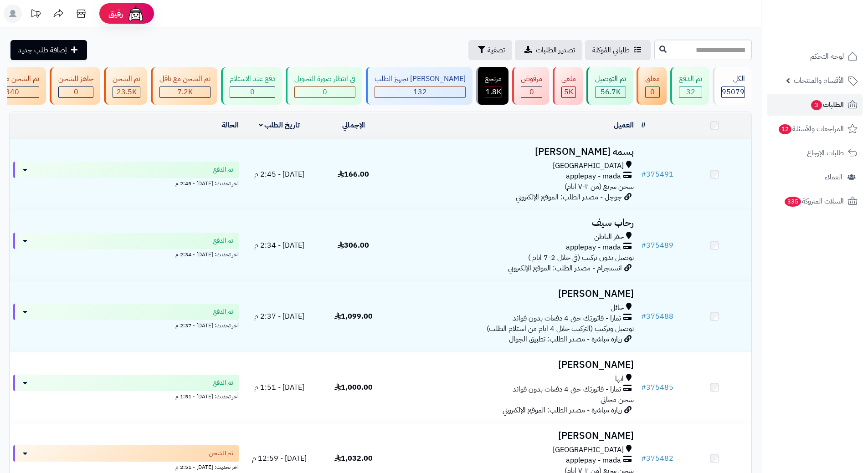 The height and width of the screenshot is (473, 868). What do you see at coordinates (581, 257) in the screenshot?
I see `span: توصيل بدون تركيب (في خلال 2-7 ايام )` at bounding box center [581, 257].